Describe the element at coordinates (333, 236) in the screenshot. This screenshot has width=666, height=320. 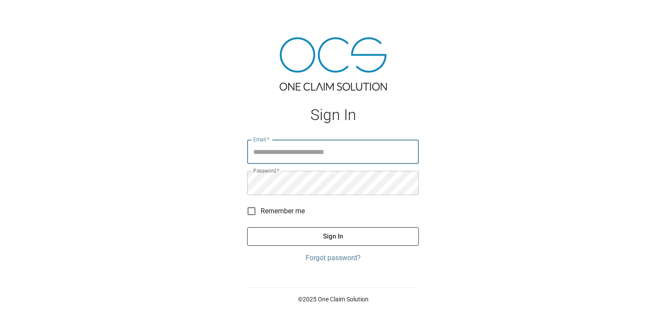
I see `button: Sign In` at that location.